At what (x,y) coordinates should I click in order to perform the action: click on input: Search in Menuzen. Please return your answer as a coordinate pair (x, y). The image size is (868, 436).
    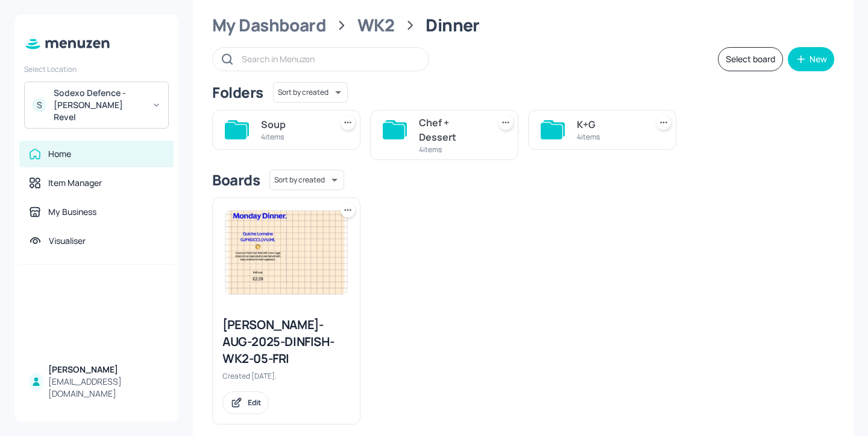
    Looking at the image, I should click on (329, 59).